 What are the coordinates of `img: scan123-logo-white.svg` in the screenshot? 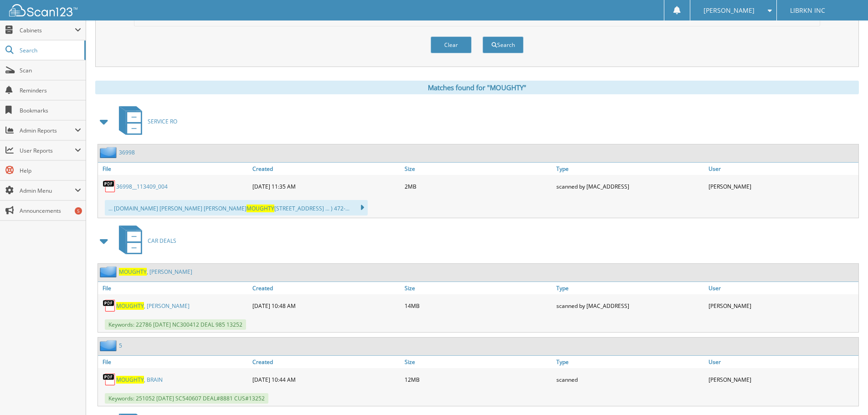 It's located at (43, 10).